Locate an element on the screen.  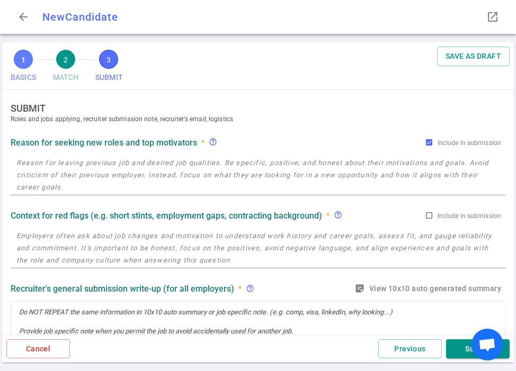
span: Roles and jobs applying, recruiter submission note, recruiter's email, logistics is located at coordinates (262, 119).